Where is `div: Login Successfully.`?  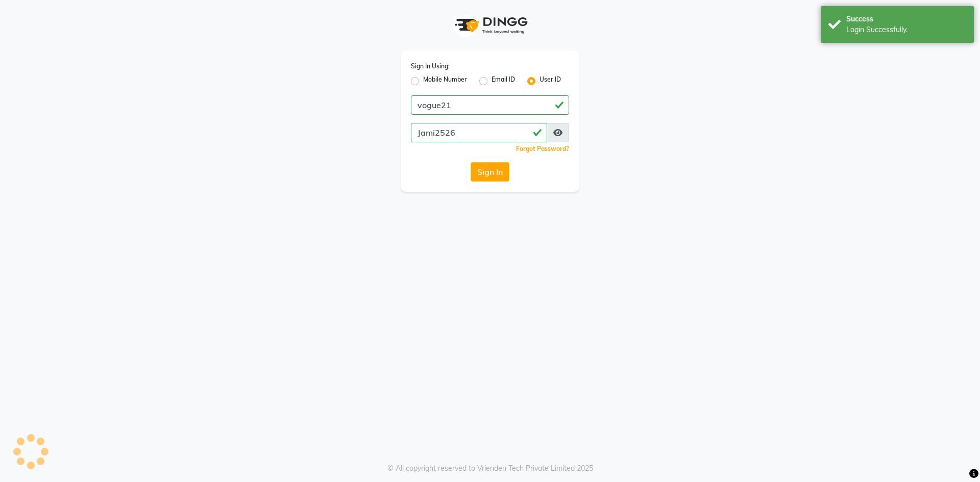 div: Login Successfully. is located at coordinates (906, 29).